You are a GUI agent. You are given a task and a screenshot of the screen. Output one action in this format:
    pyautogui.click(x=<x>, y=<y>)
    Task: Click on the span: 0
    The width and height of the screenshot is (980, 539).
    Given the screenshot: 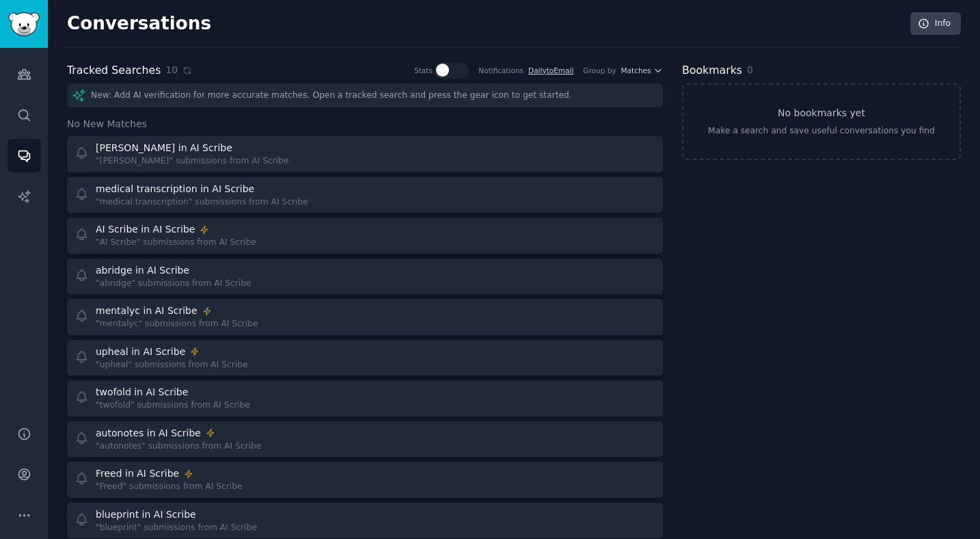 What is the action you would take?
    pyautogui.click(x=750, y=69)
    